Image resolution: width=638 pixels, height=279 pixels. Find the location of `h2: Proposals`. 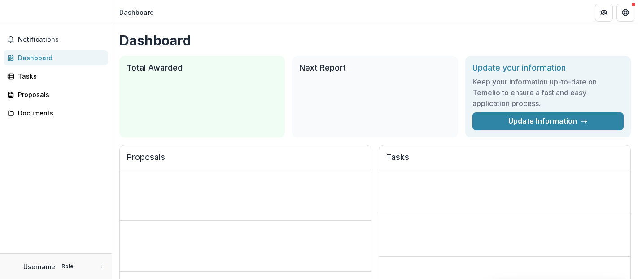

h2: Proposals is located at coordinates (246, 161).